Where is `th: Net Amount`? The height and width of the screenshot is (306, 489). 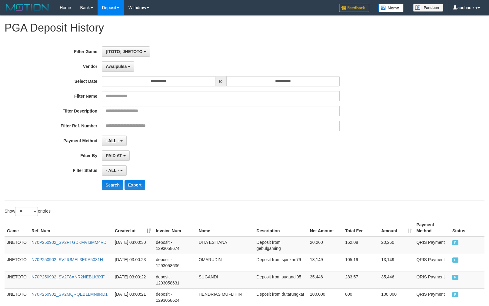 th: Net Amount is located at coordinates (325, 228).